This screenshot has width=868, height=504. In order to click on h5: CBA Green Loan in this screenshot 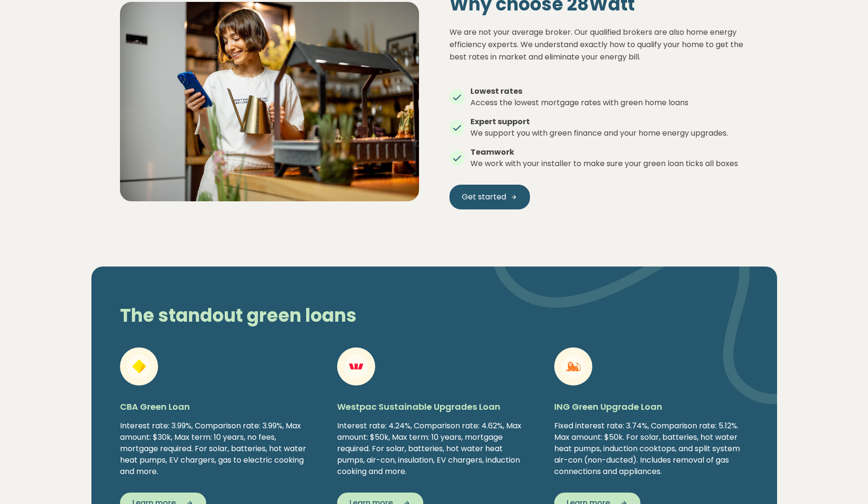, I will do `click(217, 406)`.